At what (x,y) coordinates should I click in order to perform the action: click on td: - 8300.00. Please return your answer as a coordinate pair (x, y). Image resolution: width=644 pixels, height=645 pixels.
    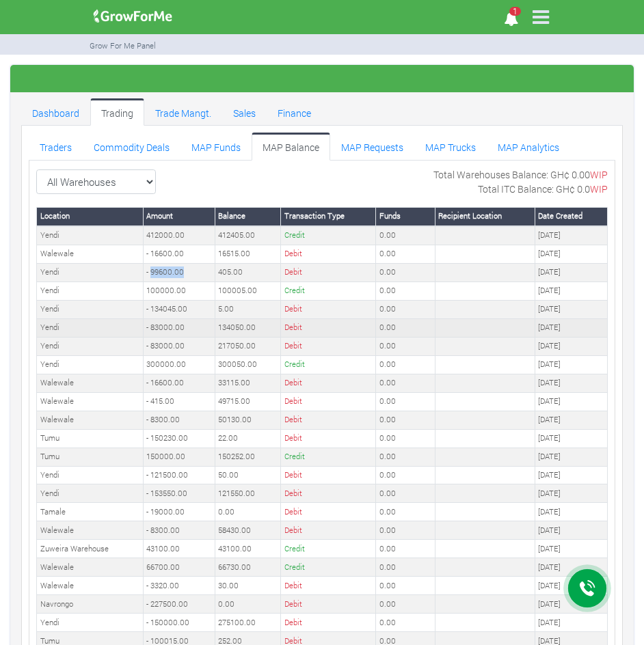
    Looking at the image, I should click on (178, 419).